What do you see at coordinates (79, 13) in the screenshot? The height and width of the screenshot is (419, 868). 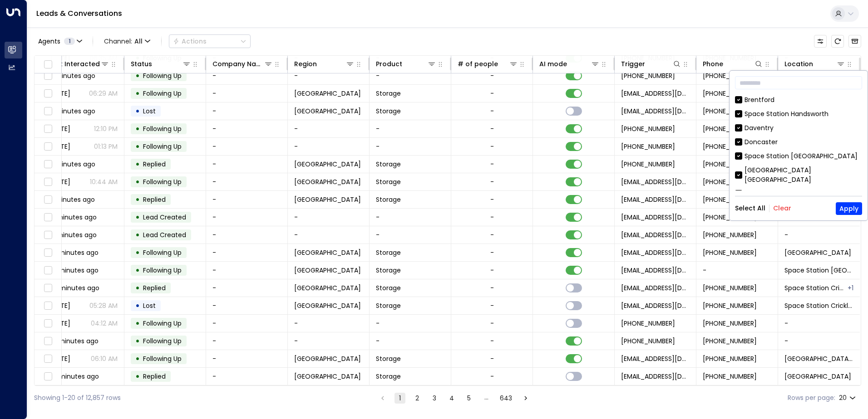 I see `a: Leads & Conversations` at bounding box center [79, 13].